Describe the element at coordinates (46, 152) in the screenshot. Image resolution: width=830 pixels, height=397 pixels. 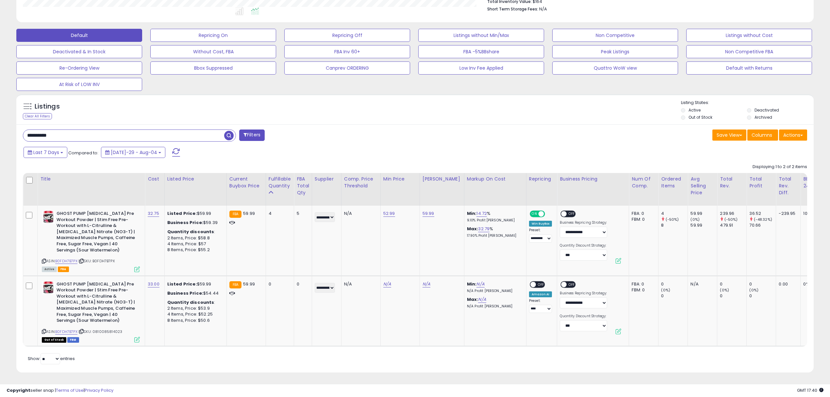
I see `span: Last 7 Days` at that location.